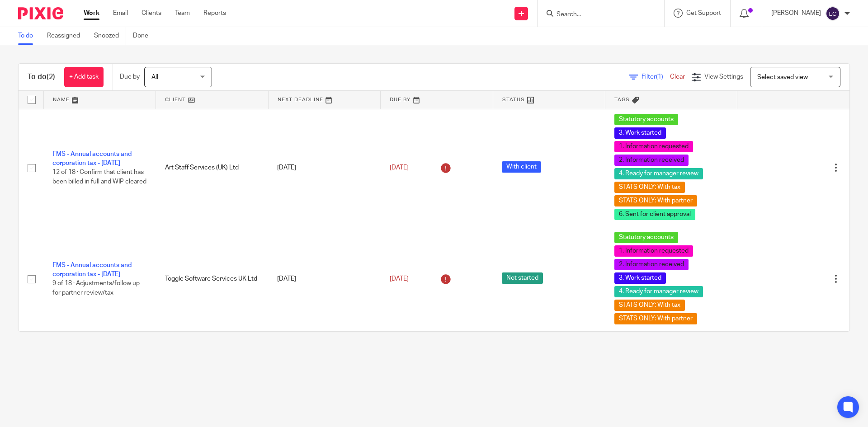 This screenshot has height=427, width=868. What do you see at coordinates (660, 77) in the screenshot?
I see `span: (1)` at bounding box center [660, 77].